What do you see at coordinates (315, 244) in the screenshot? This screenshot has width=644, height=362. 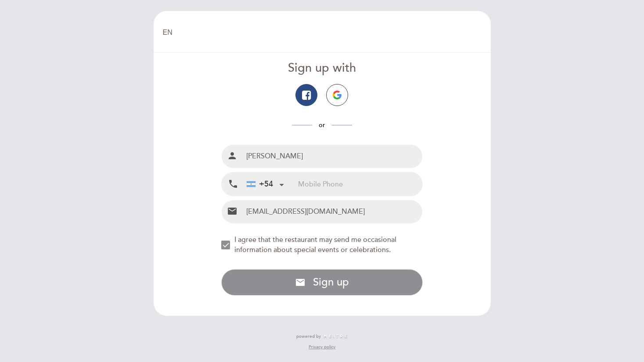 I see `span: I agree that the restaurant may send me occasional information about special events or celebrations.` at bounding box center [315, 244].